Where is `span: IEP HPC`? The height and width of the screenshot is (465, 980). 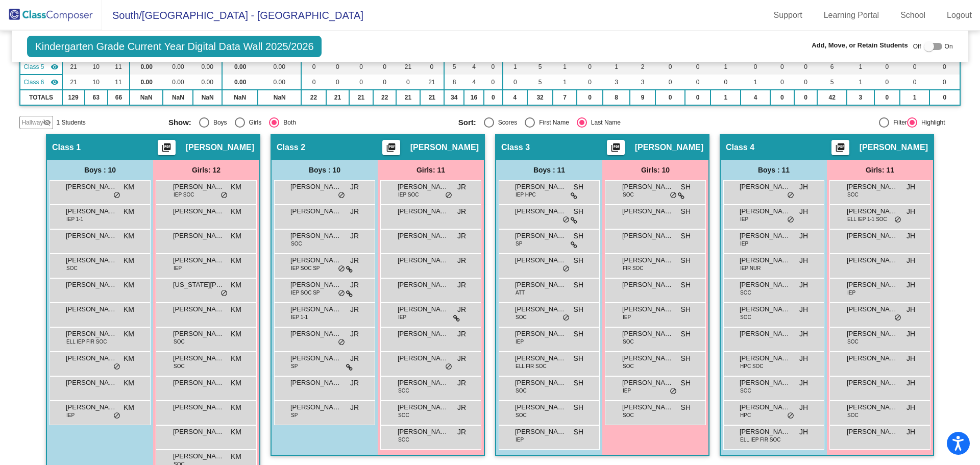
span: IEP HPC is located at coordinates (526, 194).